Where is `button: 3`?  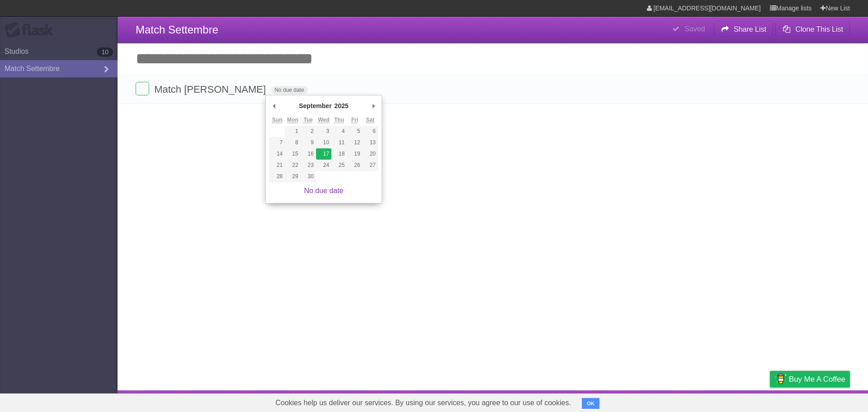
button: 3 is located at coordinates (324, 132).